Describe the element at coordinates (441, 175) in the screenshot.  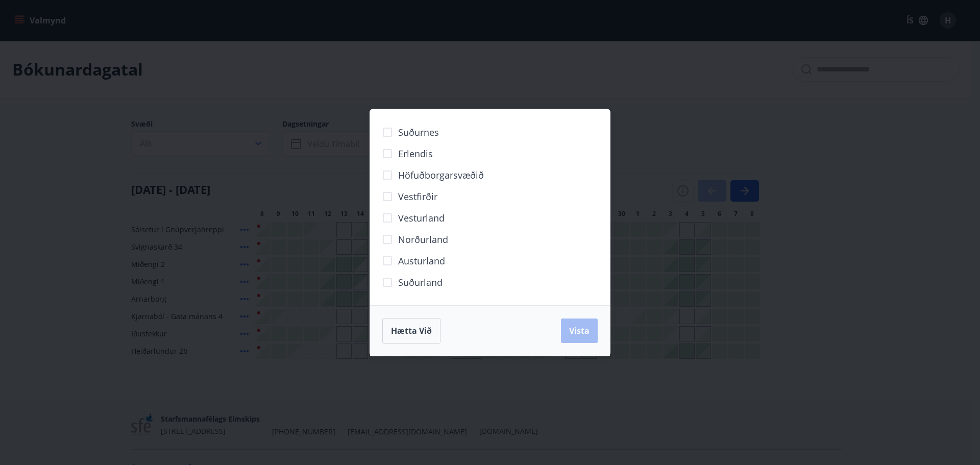
I see `span: Höfuðborgarsvæðið` at that location.